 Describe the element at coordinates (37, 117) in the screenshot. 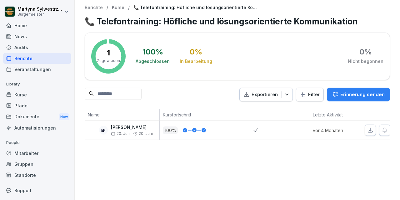

I see `div: Dokumente` at that location.